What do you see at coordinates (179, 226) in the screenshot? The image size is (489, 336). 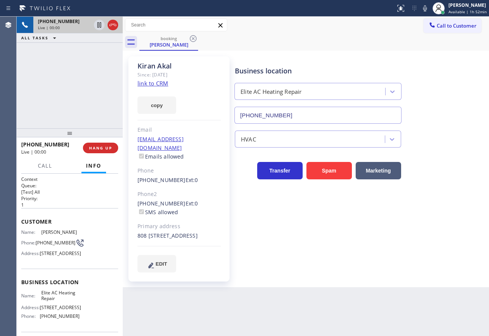 I see `div: Primary address` at bounding box center [179, 226].